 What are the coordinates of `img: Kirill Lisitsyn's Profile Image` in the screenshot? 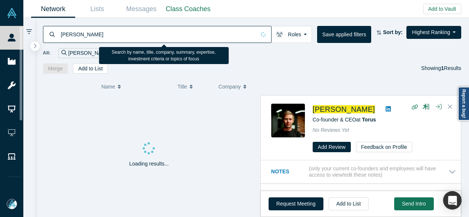 It's located at (288, 120).